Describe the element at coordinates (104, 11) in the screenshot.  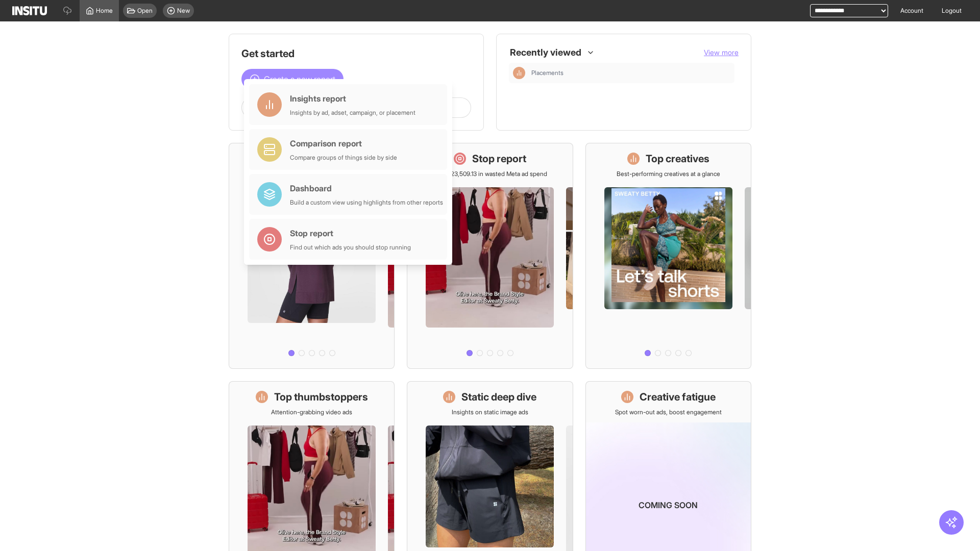
I see `span: Home` at that location.